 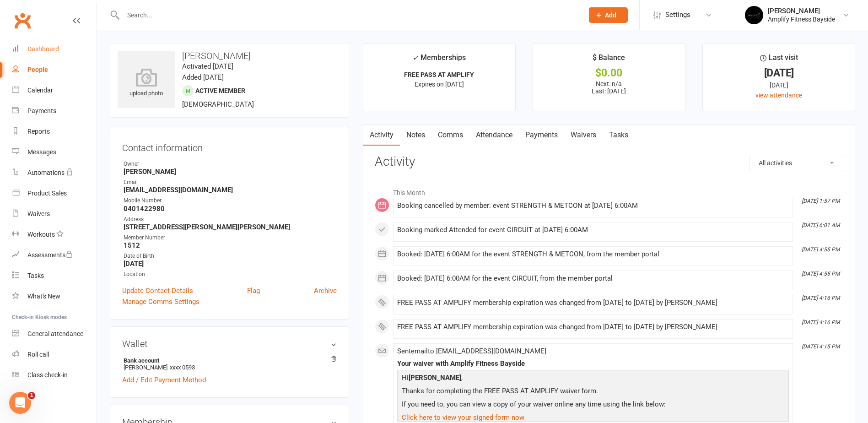 What do you see at coordinates (415, 135) in the screenshot?
I see `a: Notes` at bounding box center [415, 135].